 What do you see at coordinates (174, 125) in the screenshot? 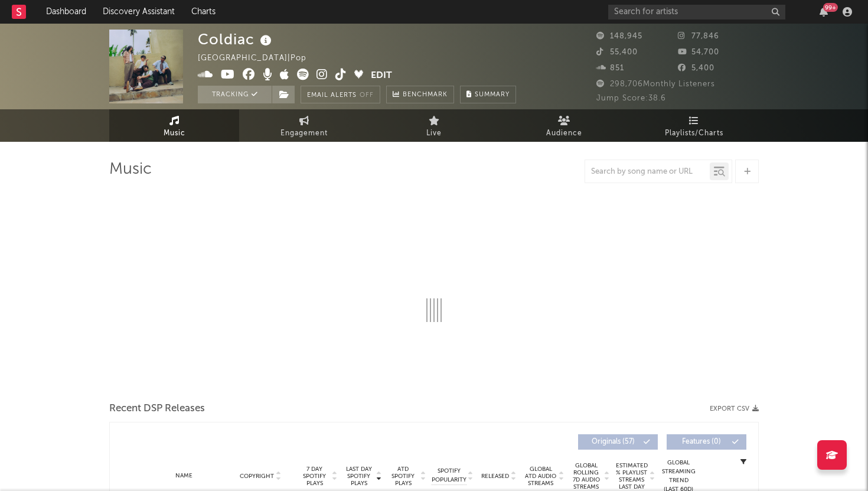
I see `a: Music` at bounding box center [174, 125].